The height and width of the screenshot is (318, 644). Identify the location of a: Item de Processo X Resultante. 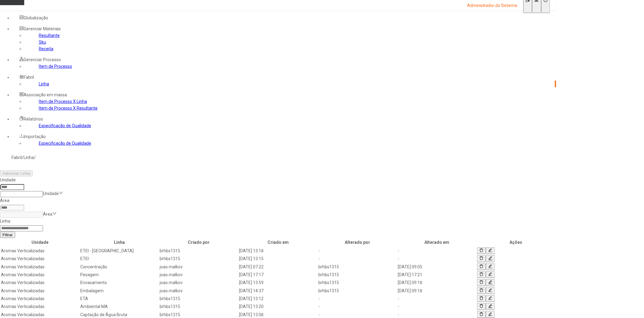
(68, 108).